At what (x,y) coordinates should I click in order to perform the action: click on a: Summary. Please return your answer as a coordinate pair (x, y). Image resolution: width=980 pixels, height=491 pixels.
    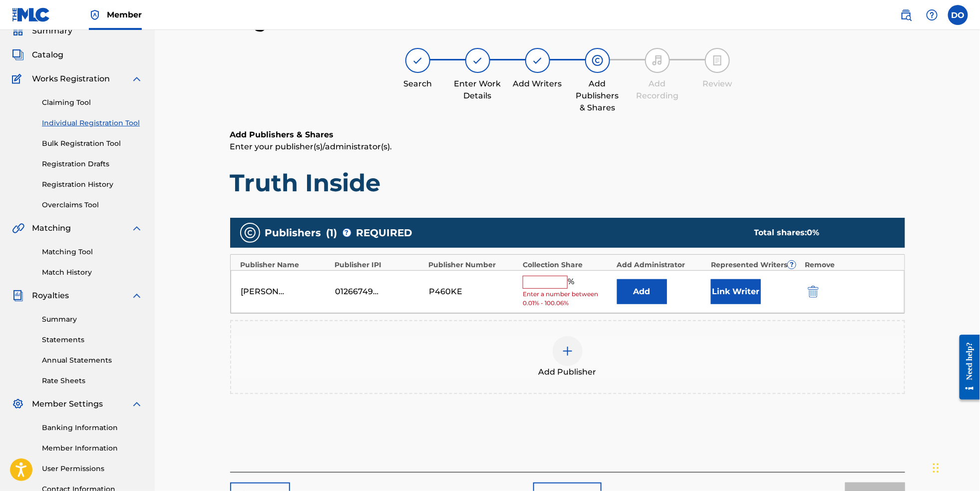
    Looking at the image, I should click on (92, 319).